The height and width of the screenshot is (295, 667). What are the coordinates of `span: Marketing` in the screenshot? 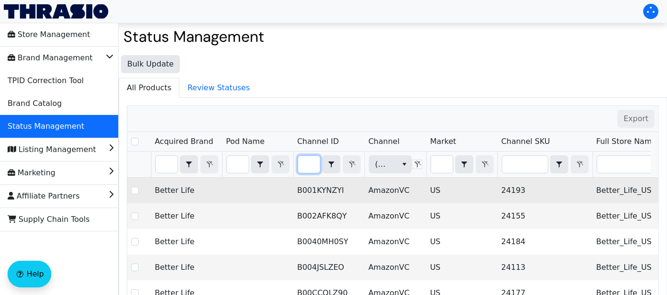 It's located at (31, 173).